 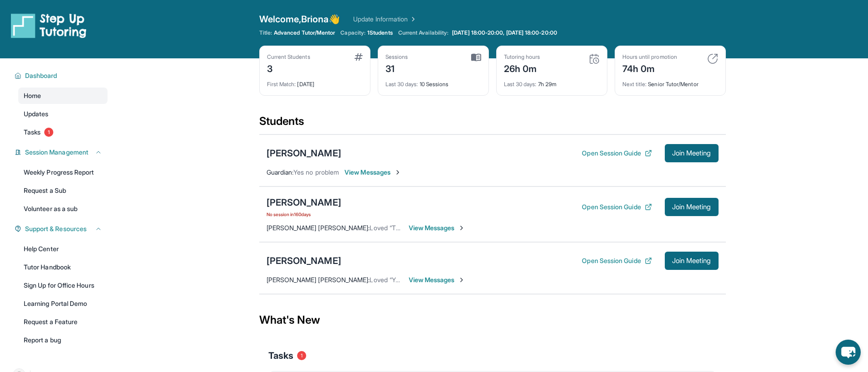 What do you see at coordinates (552, 81) in the screenshot?
I see `div: 7h 29m` at bounding box center [552, 81].